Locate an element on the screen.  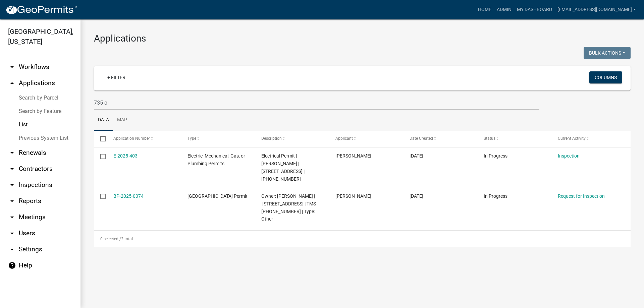
span: 0 selected / is located at coordinates (111, 239).